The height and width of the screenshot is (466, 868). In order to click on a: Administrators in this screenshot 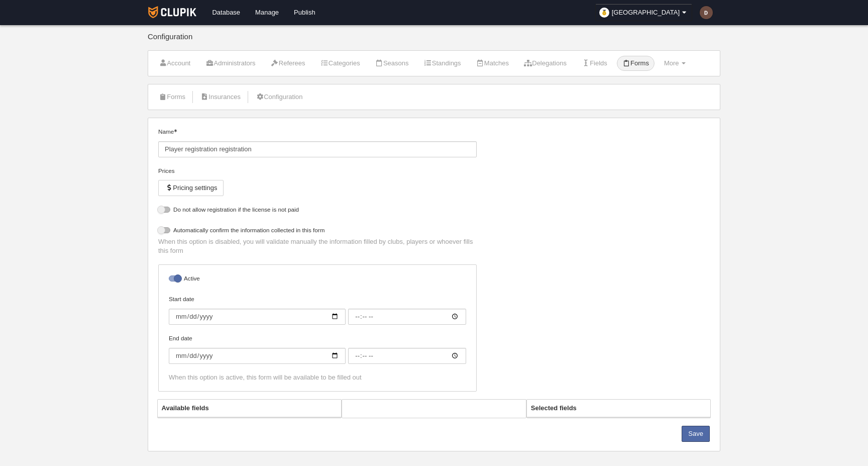, I will do `click(230, 64)`.